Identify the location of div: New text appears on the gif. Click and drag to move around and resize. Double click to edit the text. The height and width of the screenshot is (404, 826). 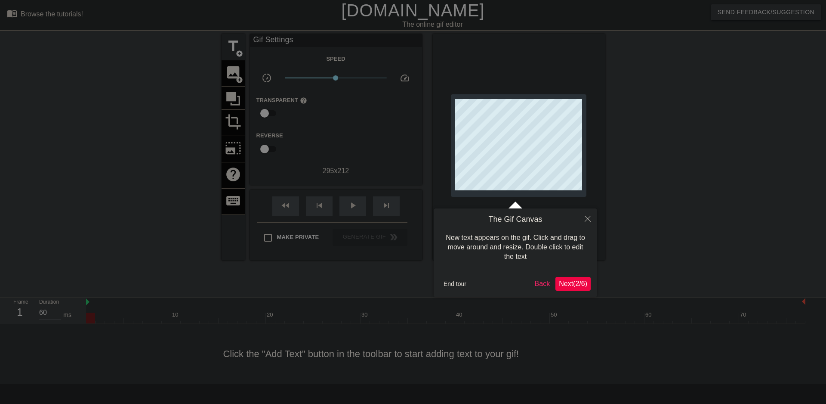
(515, 247).